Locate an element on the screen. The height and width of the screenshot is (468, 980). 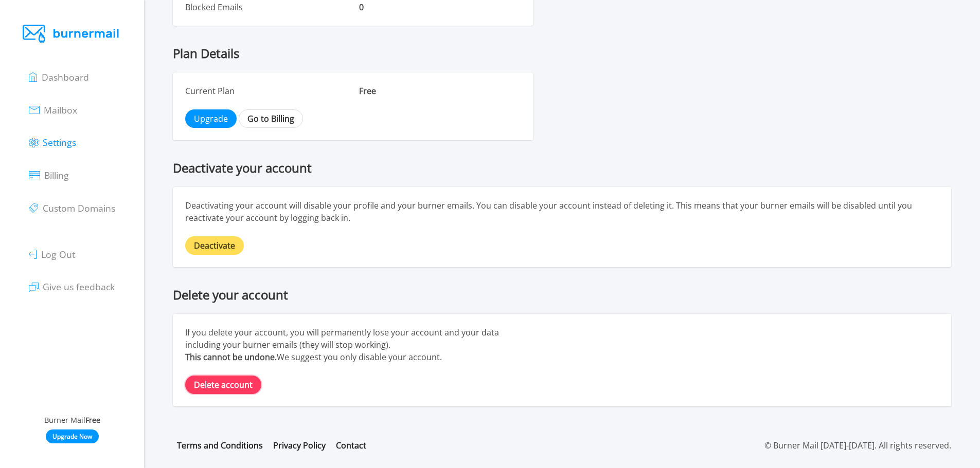
span: Give us feedback is located at coordinates (79, 287).